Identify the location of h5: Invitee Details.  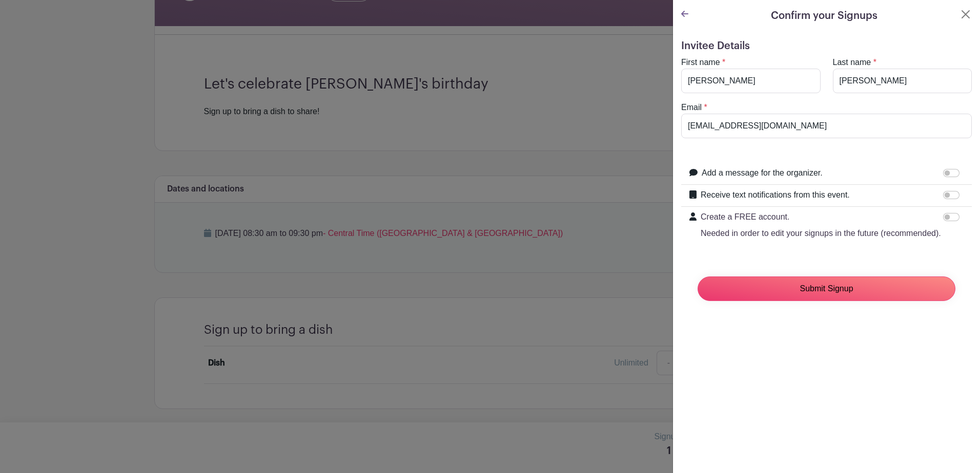
(826, 46).